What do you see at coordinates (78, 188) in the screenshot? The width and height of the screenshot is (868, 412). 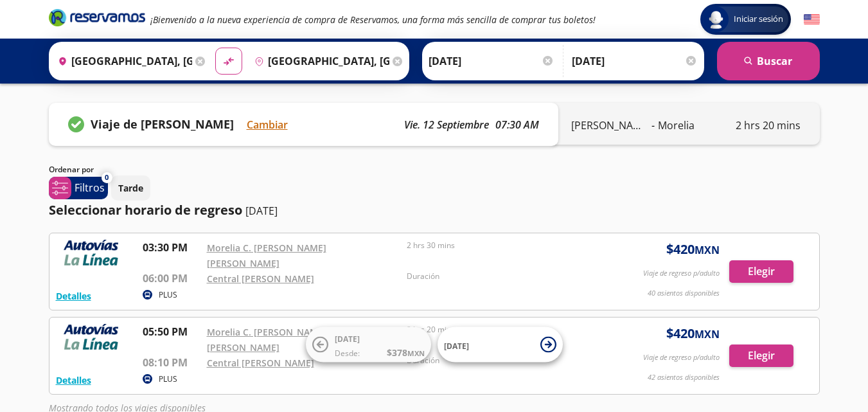 I see `button: 0Filtros` at bounding box center [78, 188].